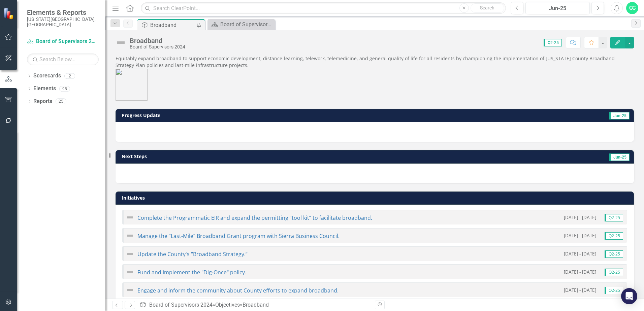 The width and height of the screenshot is (644, 311). I want to click on button: Search, so click(488, 8).